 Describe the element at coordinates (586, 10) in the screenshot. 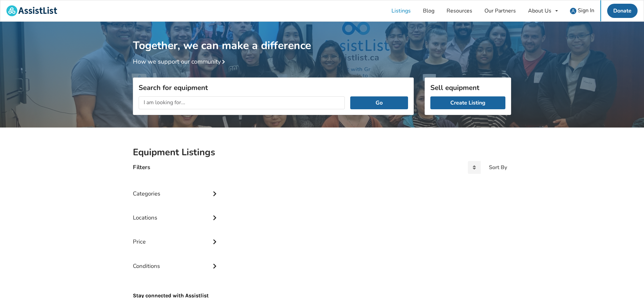

I see `span: Sign In` at that location.